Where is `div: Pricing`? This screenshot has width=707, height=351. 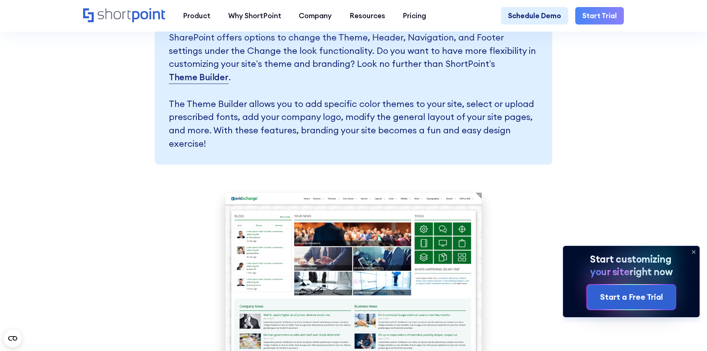 div: Pricing is located at coordinates (414, 16).